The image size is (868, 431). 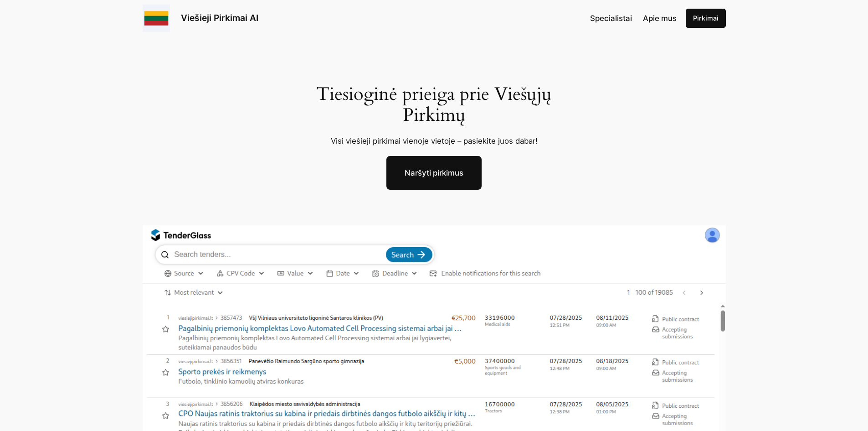 I want to click on span: Specialistai, so click(x=611, y=18).